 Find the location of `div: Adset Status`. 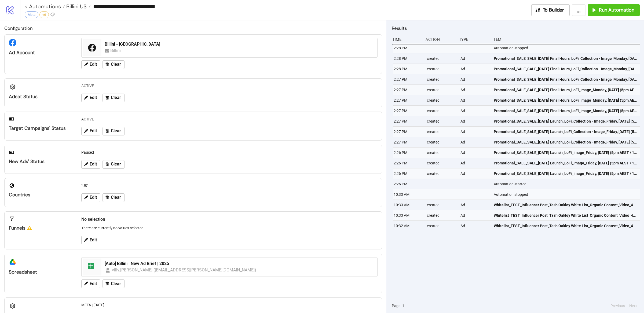

div: Adset Status is located at coordinates (41, 96).